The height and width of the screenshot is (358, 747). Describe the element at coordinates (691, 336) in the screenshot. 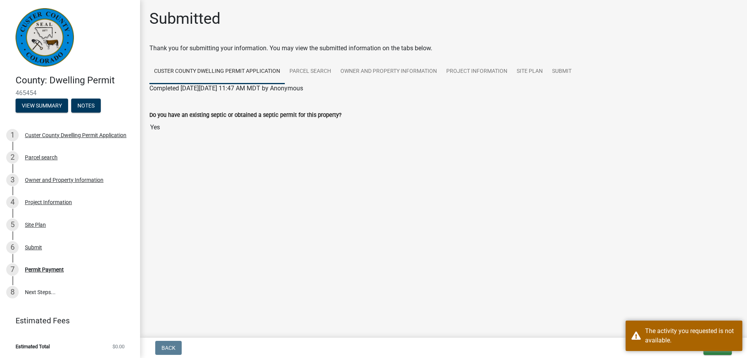

I see `div: The activity you requested is not available.` at that location.